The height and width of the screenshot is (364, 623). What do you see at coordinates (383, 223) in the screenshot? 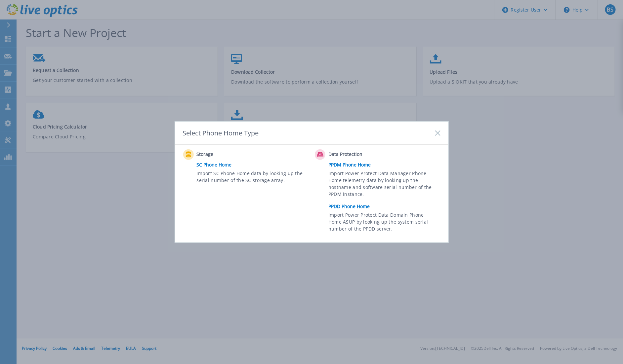
I see `span: Import Power Protect Data Domain Phone Home ASUP by looking up the system serial number of the PP...` at bounding box center [383, 223].